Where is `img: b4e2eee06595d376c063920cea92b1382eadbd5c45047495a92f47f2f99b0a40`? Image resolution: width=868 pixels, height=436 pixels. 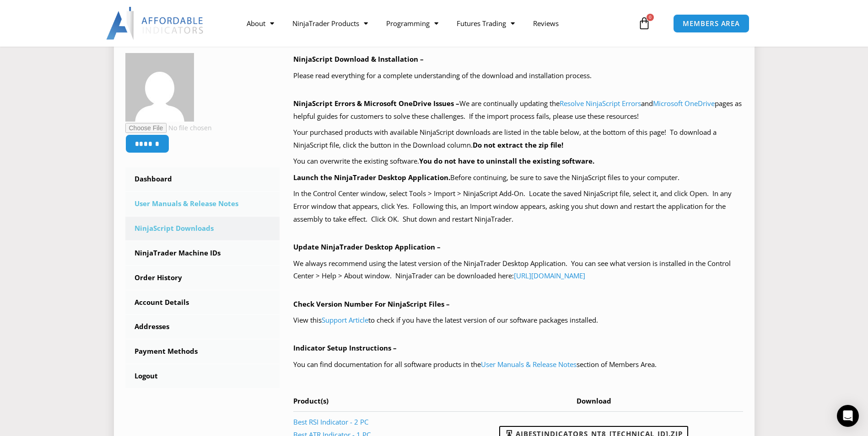 img: b4e2eee06595d376c063920cea92b1382eadbd5c45047495a92f47f2f99b0a40 is located at coordinates (160, 88).